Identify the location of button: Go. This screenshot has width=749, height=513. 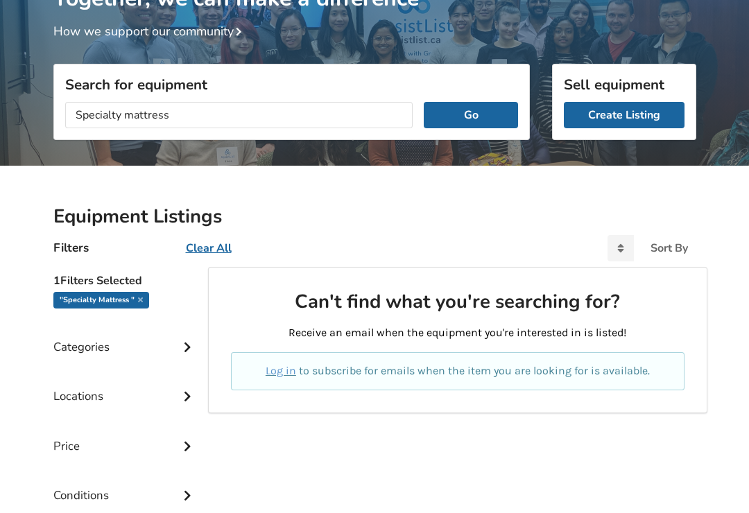
(470, 115).